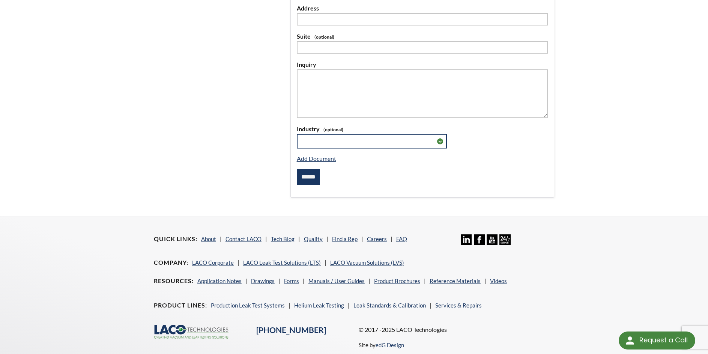 This screenshot has width=708, height=354. I want to click on img: 24/7 Support Icon, so click(504, 240).